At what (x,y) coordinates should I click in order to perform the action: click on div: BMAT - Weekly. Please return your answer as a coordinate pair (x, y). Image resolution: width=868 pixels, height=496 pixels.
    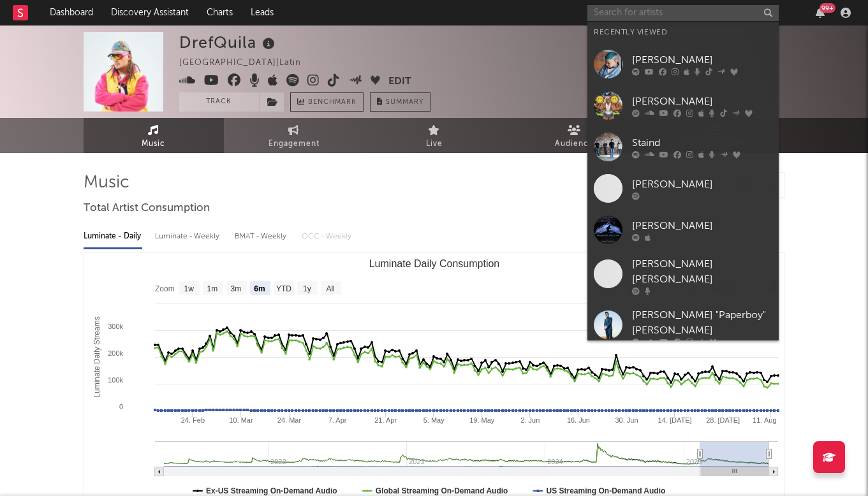
    Looking at the image, I should click on (262, 236).